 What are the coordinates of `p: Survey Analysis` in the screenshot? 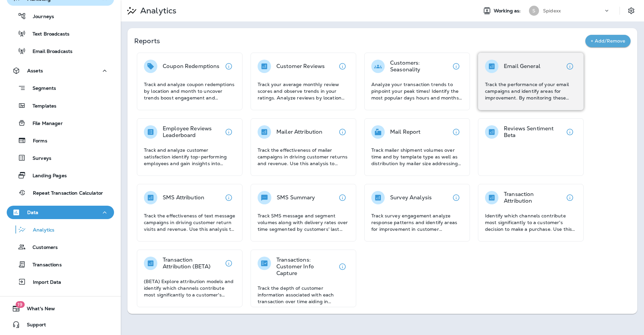 It's located at (411, 197).